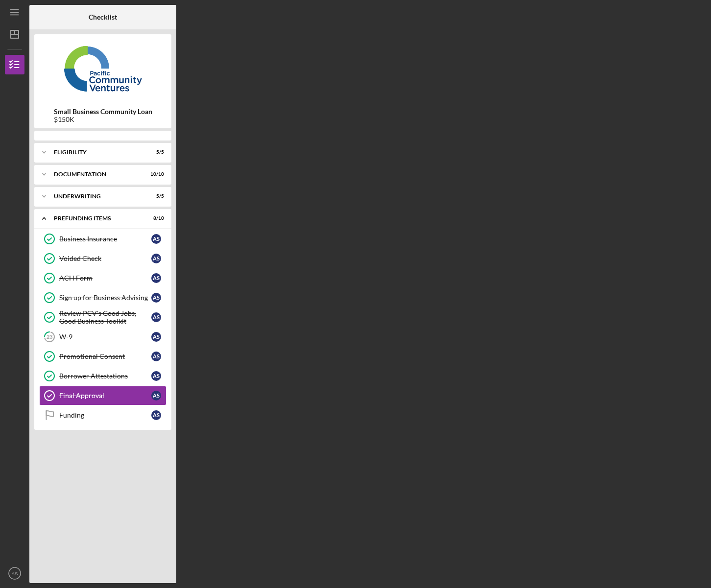 The image size is (711, 588). What do you see at coordinates (96, 153) in the screenshot?
I see `div: Eligibility` at bounding box center [96, 153].